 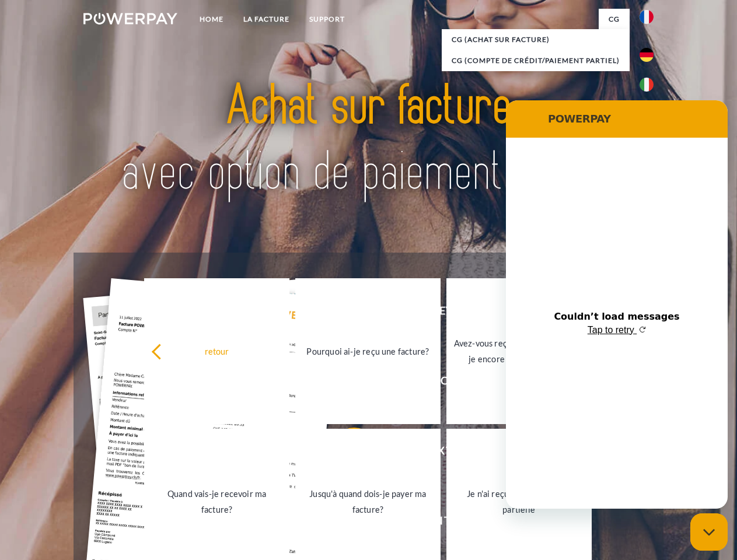 What do you see at coordinates (519, 351) in the screenshot?
I see `a: Avez-vous reçu mes paiements, ai-je encore un solde ouvert?` at bounding box center [519, 351].